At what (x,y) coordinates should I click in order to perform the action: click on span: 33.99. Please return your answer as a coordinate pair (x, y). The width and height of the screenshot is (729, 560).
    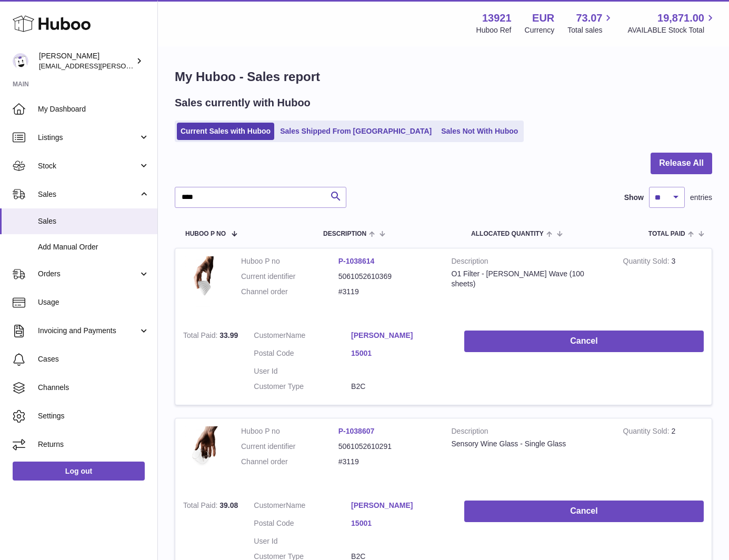
    Looking at the image, I should click on (229, 335).